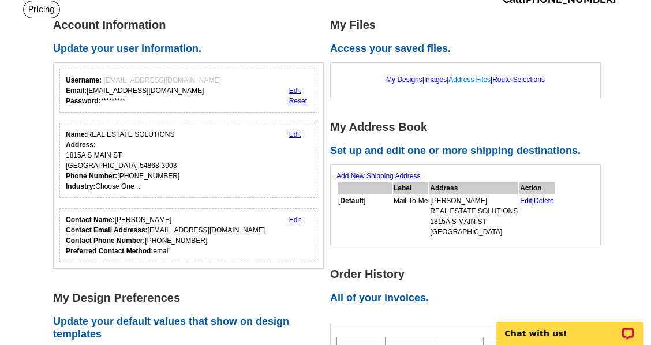 Image resolution: width=651 pixels, height=345 pixels. What do you see at coordinates (468, 151) in the screenshot?
I see `h2: Set up and edit one or more shipping destinations.` at bounding box center [468, 151].